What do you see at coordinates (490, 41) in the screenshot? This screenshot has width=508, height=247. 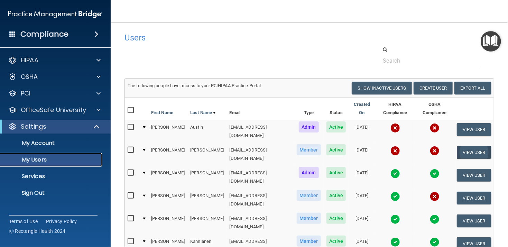 I see `button: Open Resource Center` at bounding box center [490, 41].